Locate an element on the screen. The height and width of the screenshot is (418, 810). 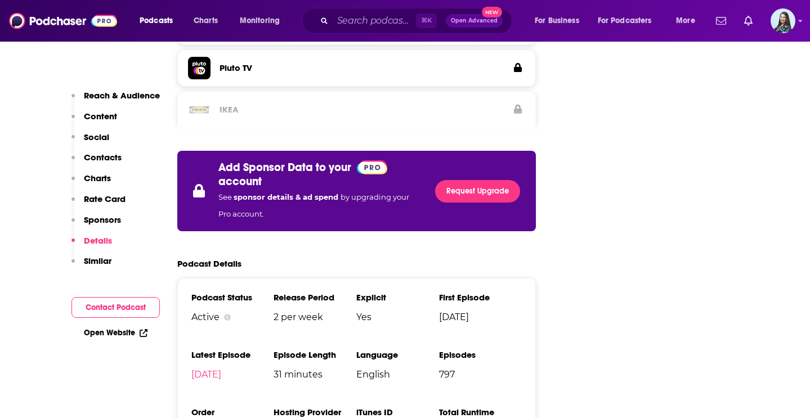
p: Social is located at coordinates (96, 137).